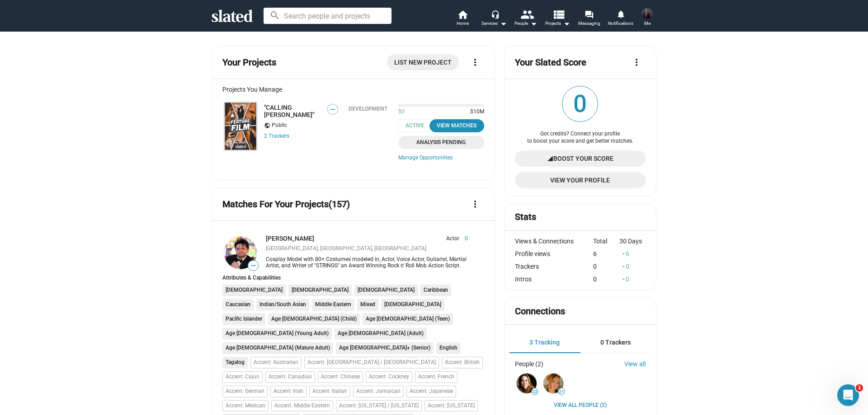 The width and height of the screenshot is (868, 415). What do you see at coordinates (647, 18) in the screenshot?
I see `button: James MarcusMe` at bounding box center [647, 18].